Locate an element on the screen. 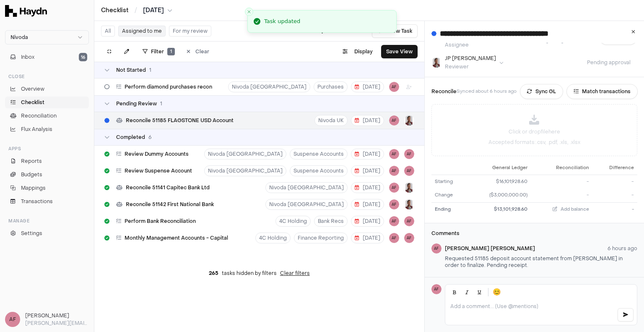  td: Change is located at coordinates (449, 195).